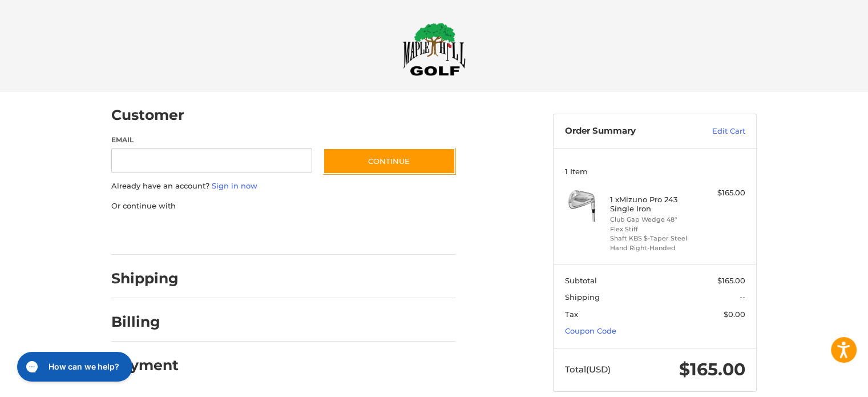 This screenshot has height=397, width=868. Describe the element at coordinates (234, 186) in the screenshot. I see `a: Sign in now` at that location.